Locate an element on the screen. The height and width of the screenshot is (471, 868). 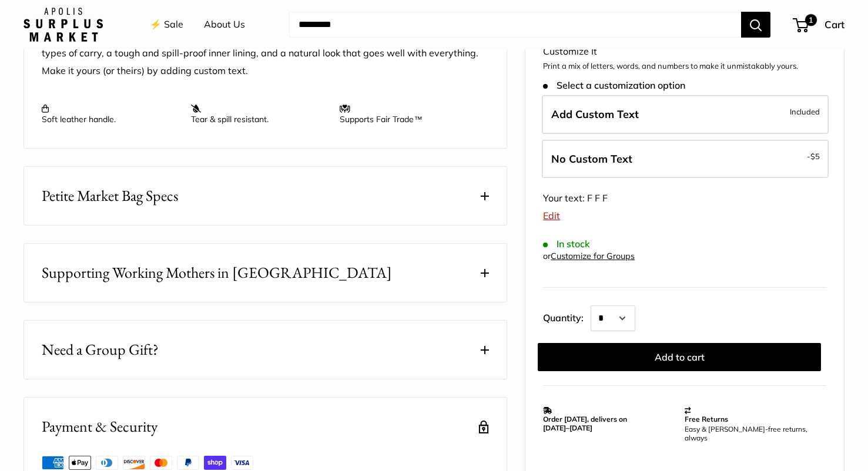
span: In stock is located at coordinates (566, 244).